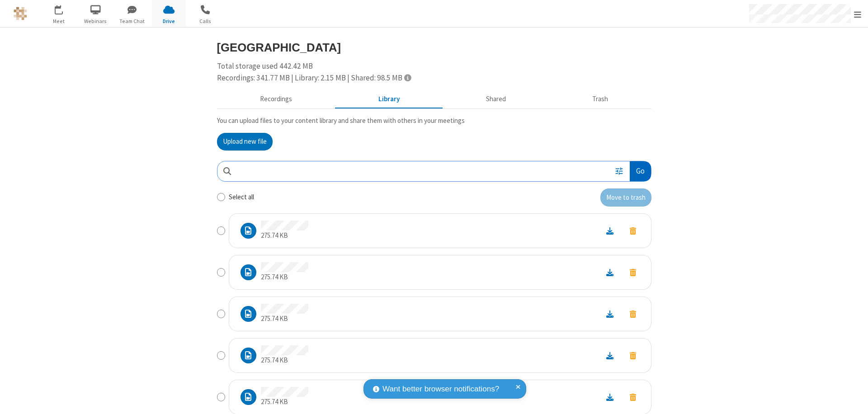 Image resolution: width=868 pixels, height=414 pixels. I want to click on span: Team Chat, so click(132, 22).